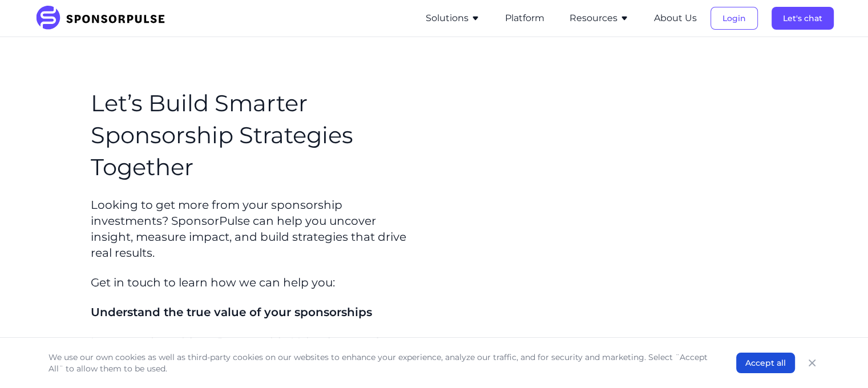  What do you see at coordinates (675, 19) in the screenshot?
I see `a: About Us` at bounding box center [675, 19].